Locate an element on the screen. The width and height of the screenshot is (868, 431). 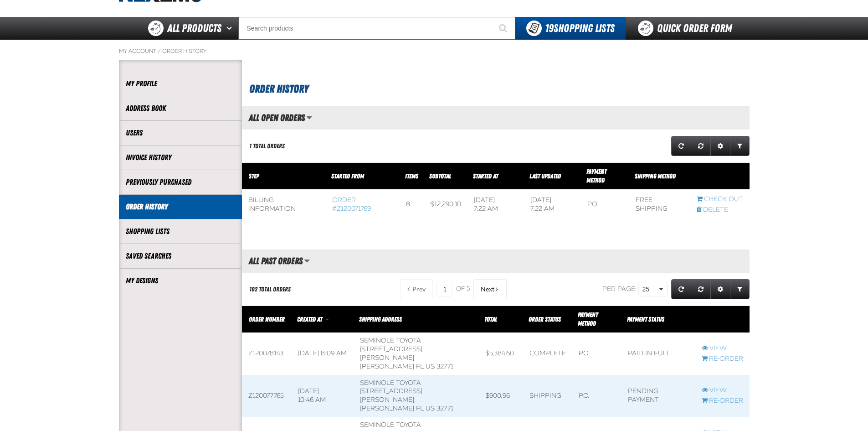
span: Shopping Lists is located at coordinates (580, 28).